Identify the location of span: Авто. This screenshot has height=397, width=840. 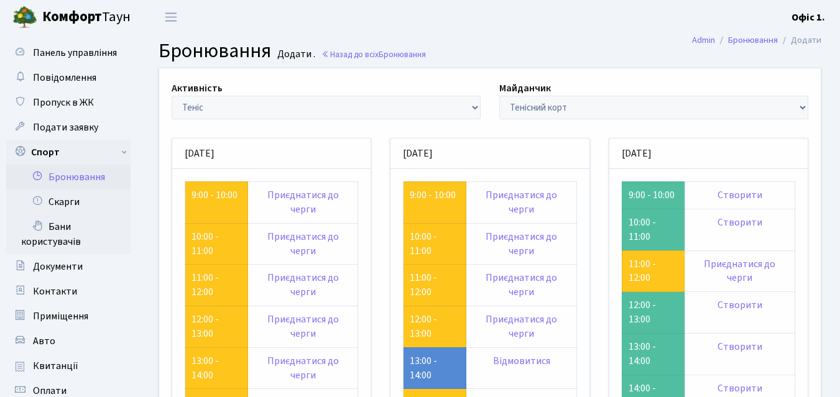
(44, 341).